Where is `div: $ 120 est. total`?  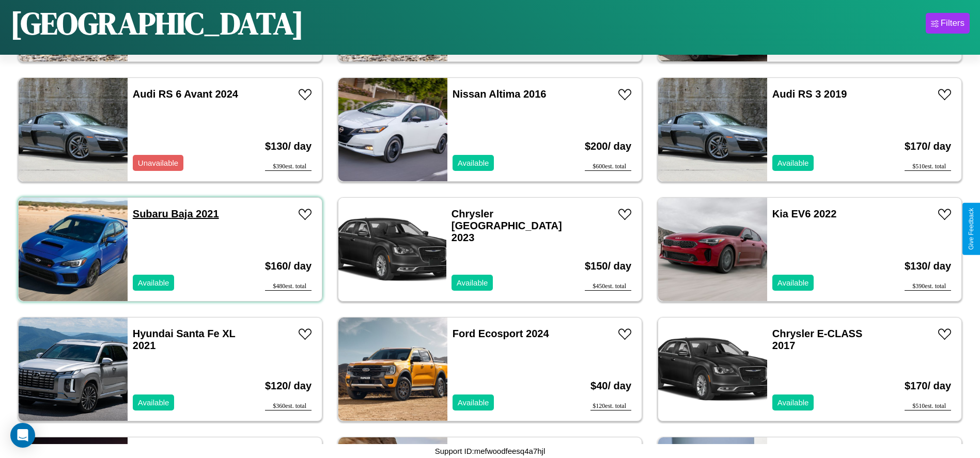 div: $ 120 est. total is located at coordinates (611, 406).